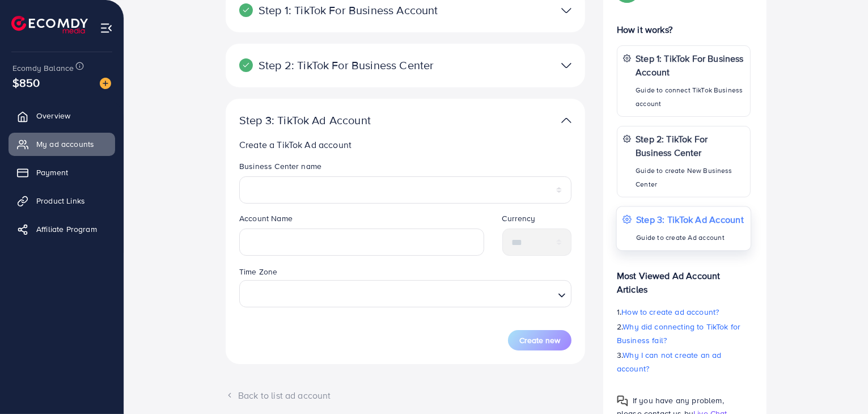  What do you see at coordinates (67, 229) in the screenshot?
I see `span: Affiliate Program` at bounding box center [67, 229].